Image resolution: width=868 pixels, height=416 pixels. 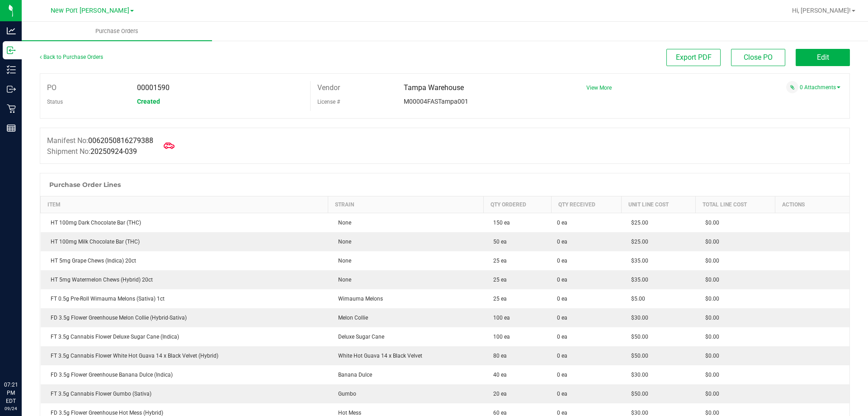 I want to click on label: Status, so click(x=55, y=102).